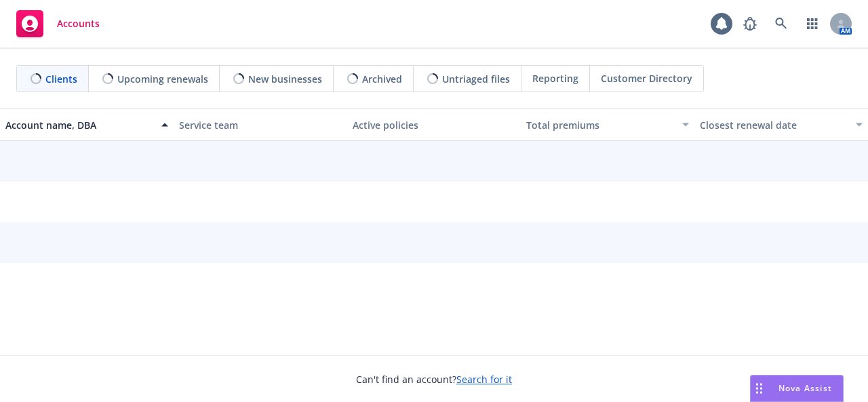 Image resolution: width=868 pixels, height=402 pixels. I want to click on span: Customer Directory, so click(646, 78).